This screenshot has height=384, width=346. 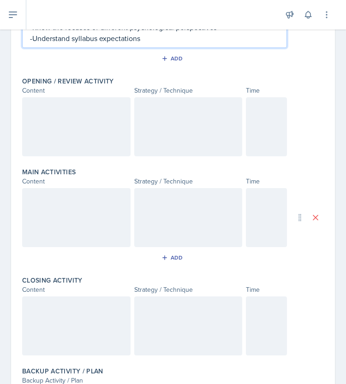 I want to click on label: Opening / Review Activity, so click(x=68, y=81).